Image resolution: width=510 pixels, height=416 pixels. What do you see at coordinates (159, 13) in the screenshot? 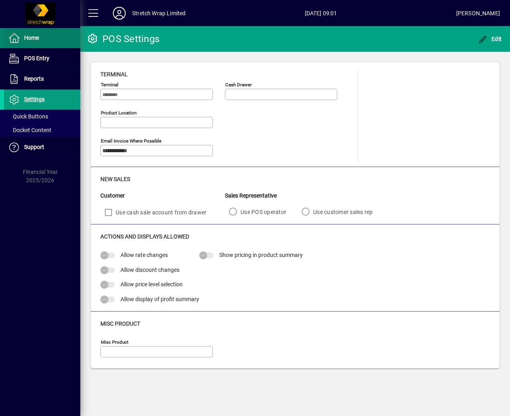
I see `div: Stretch Wrap Limited` at bounding box center [159, 13].